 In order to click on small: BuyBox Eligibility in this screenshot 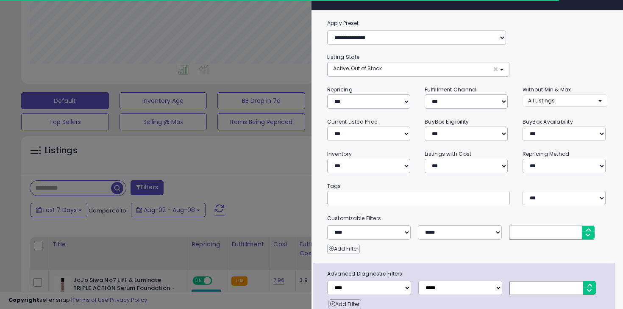, I will do `click(446, 122)`.